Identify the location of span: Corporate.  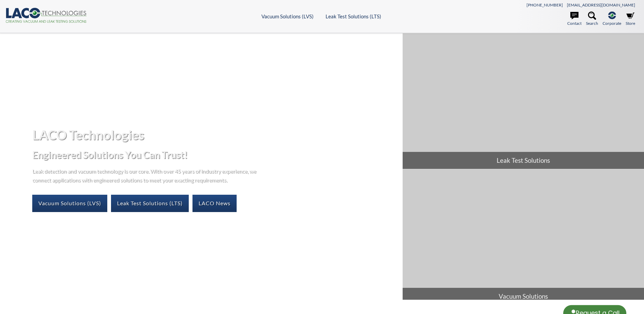
(612, 23).